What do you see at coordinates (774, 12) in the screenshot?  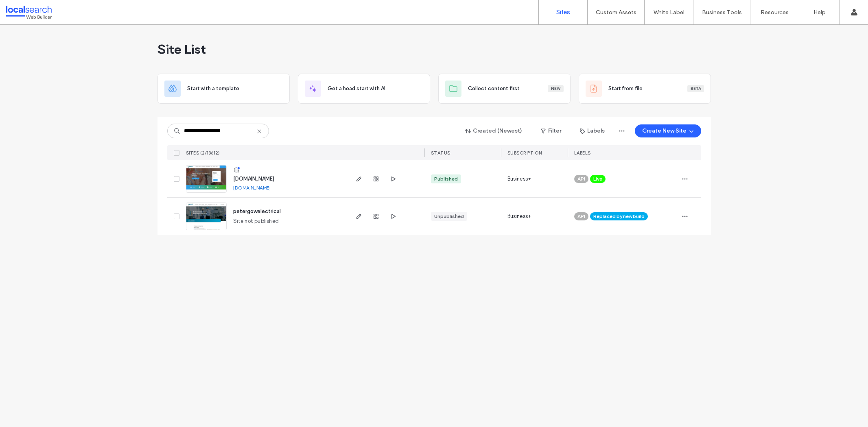 I see `label: Resources` at bounding box center [774, 12].